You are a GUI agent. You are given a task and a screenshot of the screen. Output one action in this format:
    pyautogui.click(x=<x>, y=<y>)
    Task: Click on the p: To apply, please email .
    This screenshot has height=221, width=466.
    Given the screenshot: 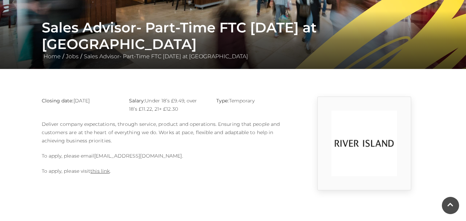 What is the action you would take?
    pyautogui.click(x=168, y=156)
    